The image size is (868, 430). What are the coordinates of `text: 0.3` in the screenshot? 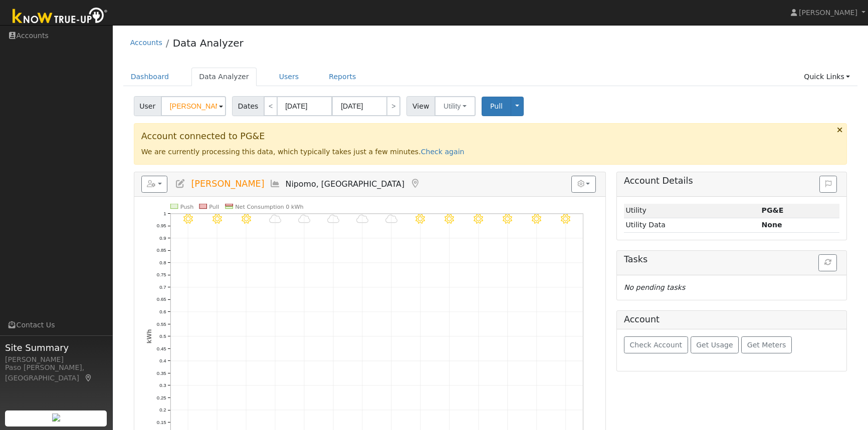 It's located at (163, 385).